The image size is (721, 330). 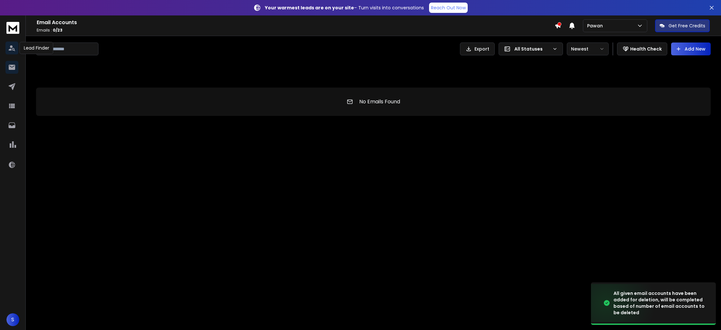 What do you see at coordinates (58, 30) in the screenshot?
I see `span: 0 / 23` at bounding box center [58, 30].